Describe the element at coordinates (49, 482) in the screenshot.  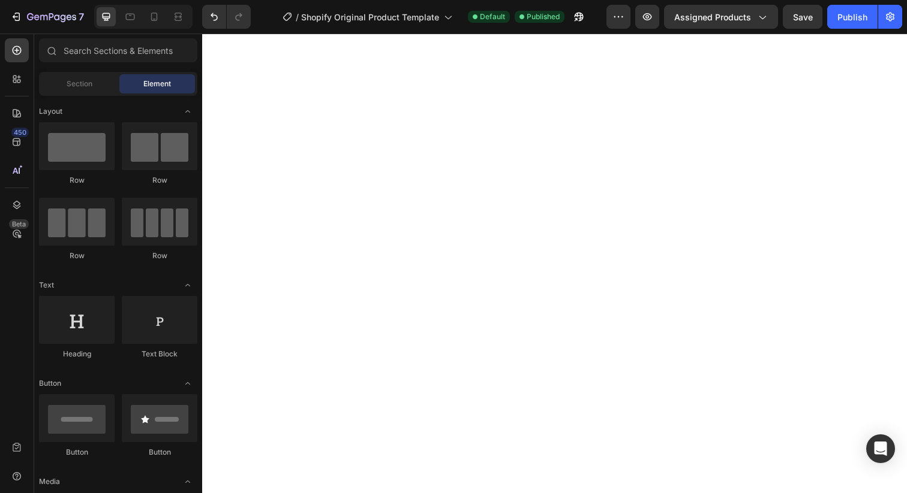
I see `span: Media` at that location.